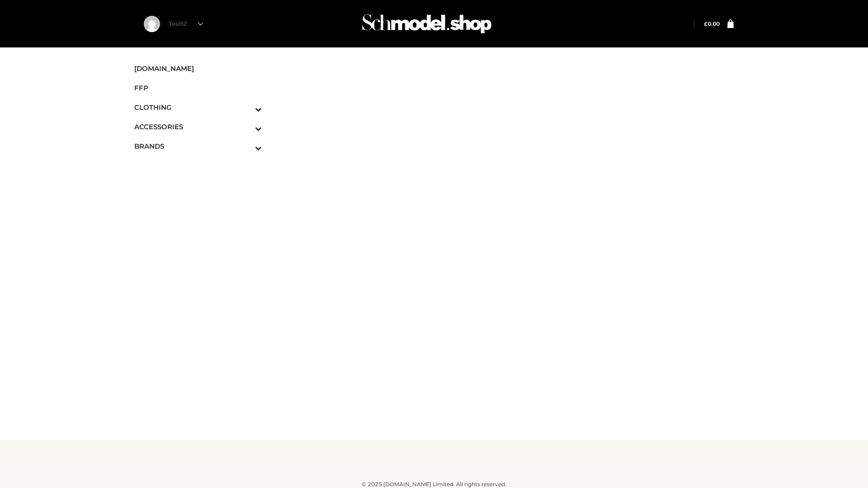  Describe the element at coordinates (427, 24) in the screenshot. I see `img: Schmodel Admin 964` at that location.